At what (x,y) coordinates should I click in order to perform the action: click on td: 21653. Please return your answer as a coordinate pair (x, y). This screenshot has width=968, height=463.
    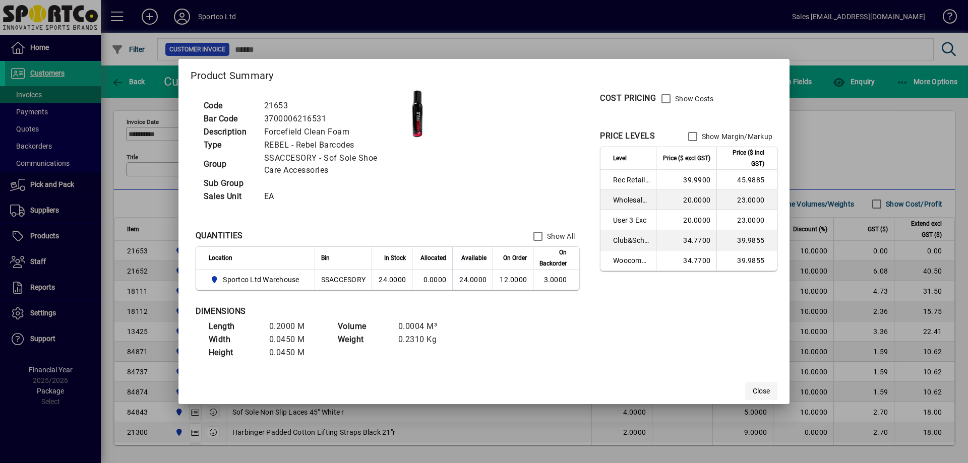
    Looking at the image, I should click on (326, 106).